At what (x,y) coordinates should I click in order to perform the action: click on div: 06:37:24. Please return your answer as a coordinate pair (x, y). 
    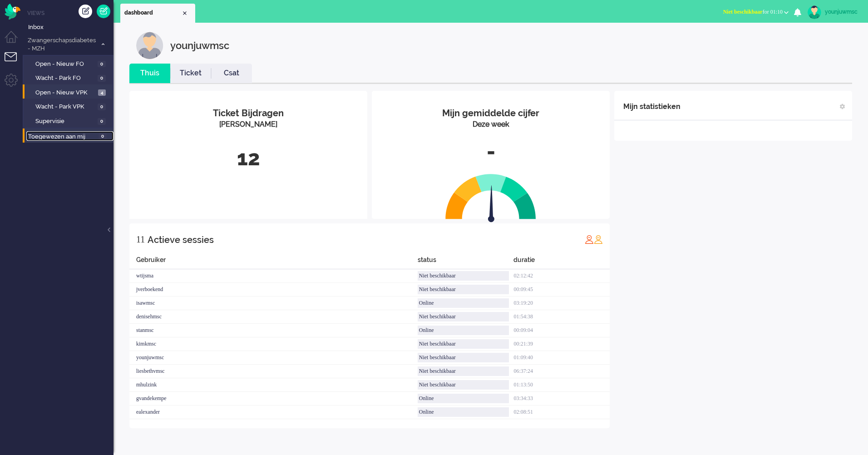
    Looking at the image, I should click on (561, 372).